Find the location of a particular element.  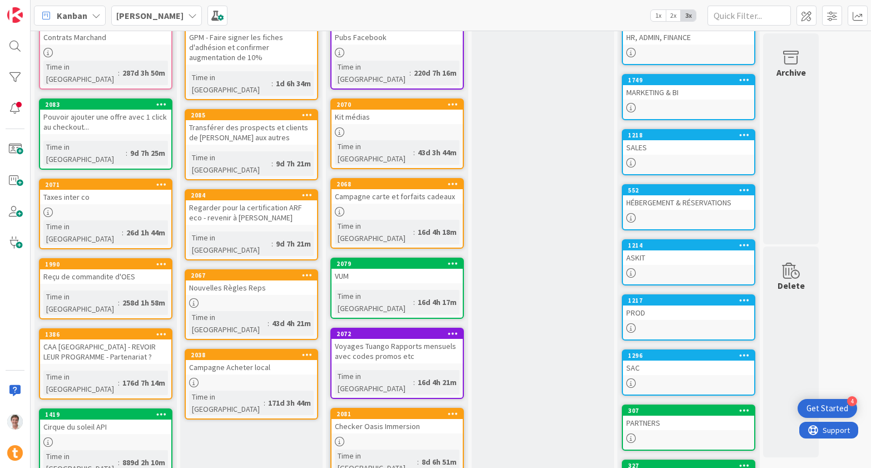

span: 1x is located at coordinates (658, 16).